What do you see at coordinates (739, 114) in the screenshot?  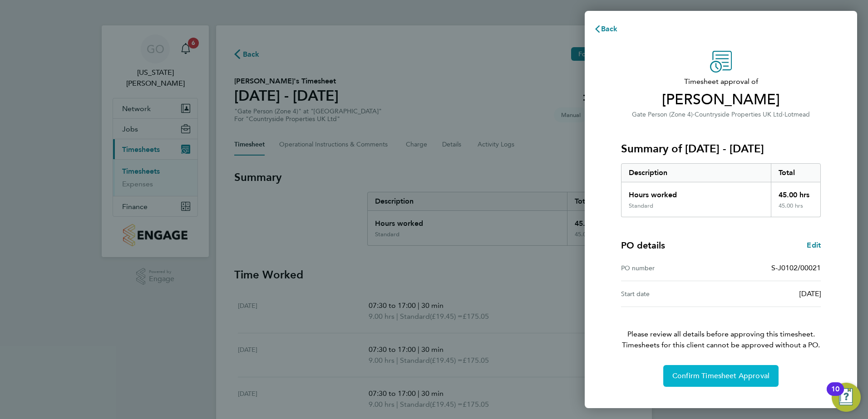 I see `span: Countryside Properties UK Ltd` at bounding box center [739, 114].